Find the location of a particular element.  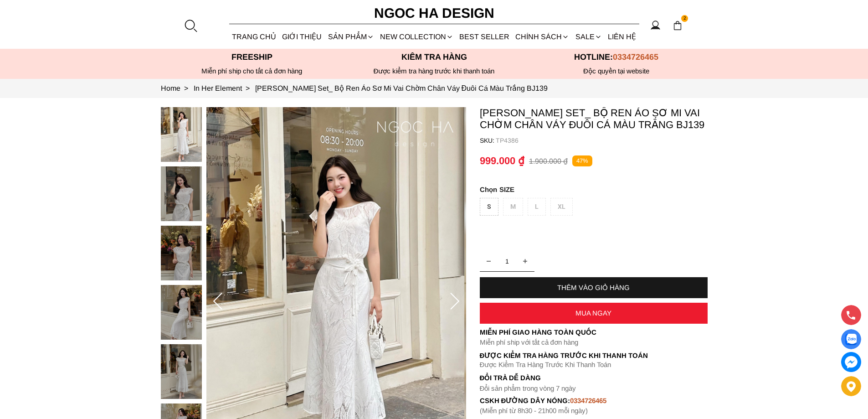

a: Ngoc Ha Design is located at coordinates (434, 13).